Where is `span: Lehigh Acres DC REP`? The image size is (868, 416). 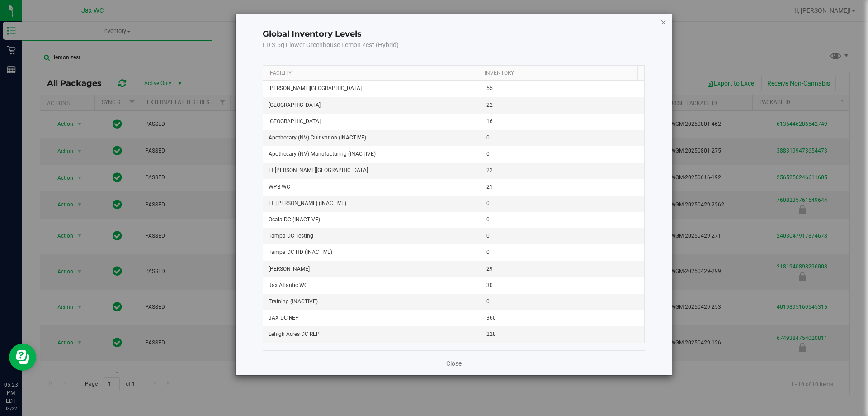
span: Lehigh Acres DC REP is located at coordinates (294, 334).